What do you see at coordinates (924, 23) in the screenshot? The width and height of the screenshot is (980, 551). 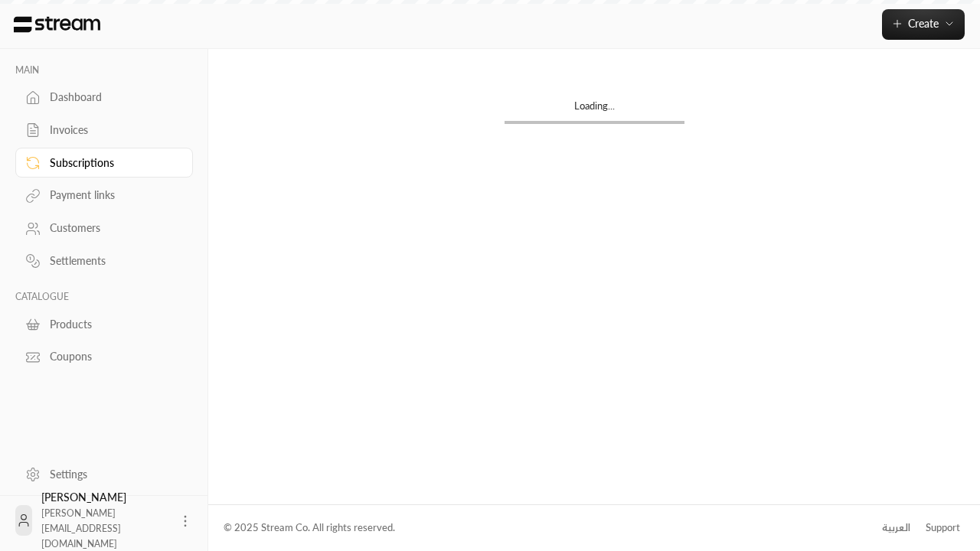 I see `span: Create` at bounding box center [924, 23].